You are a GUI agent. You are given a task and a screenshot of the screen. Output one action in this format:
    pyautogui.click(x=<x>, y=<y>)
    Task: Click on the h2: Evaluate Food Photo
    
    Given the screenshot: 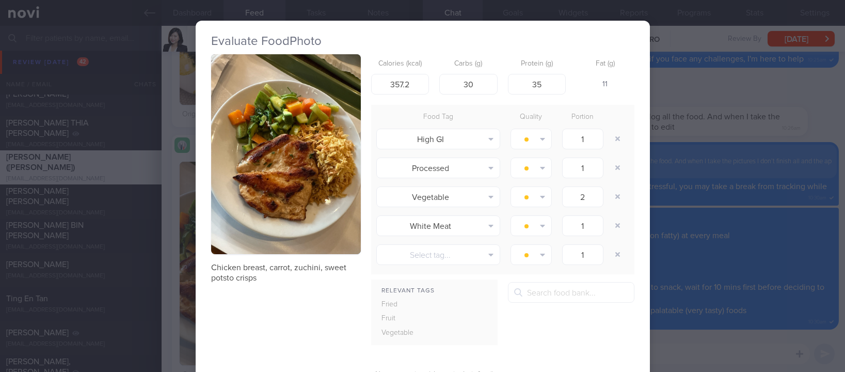 What is the action you would take?
    pyautogui.click(x=423, y=41)
    